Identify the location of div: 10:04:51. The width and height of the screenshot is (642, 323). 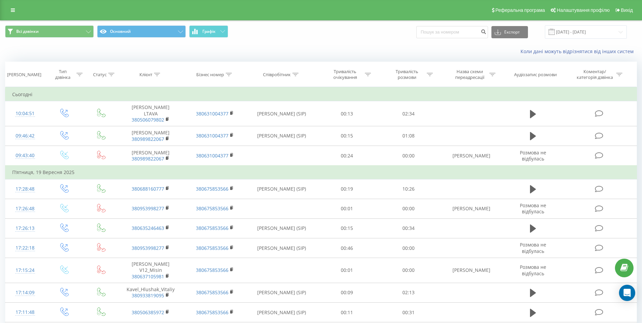
(25, 113).